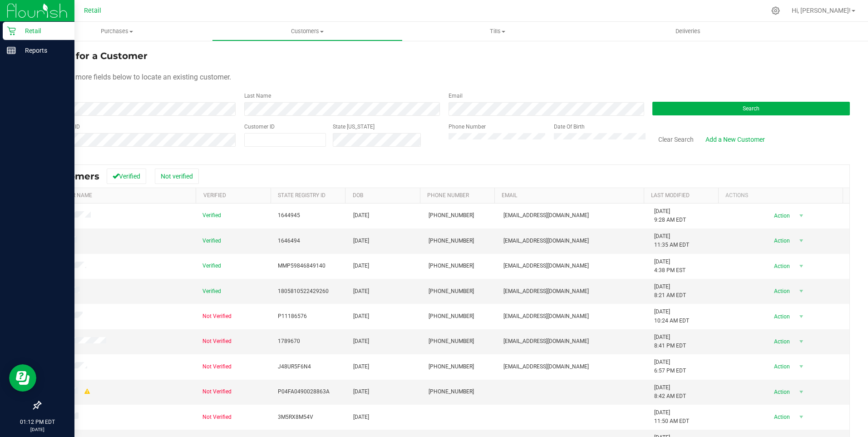 The image size is (868, 437). What do you see at coordinates (303, 291) in the screenshot?
I see `span: 1805810522429260` at bounding box center [303, 291].